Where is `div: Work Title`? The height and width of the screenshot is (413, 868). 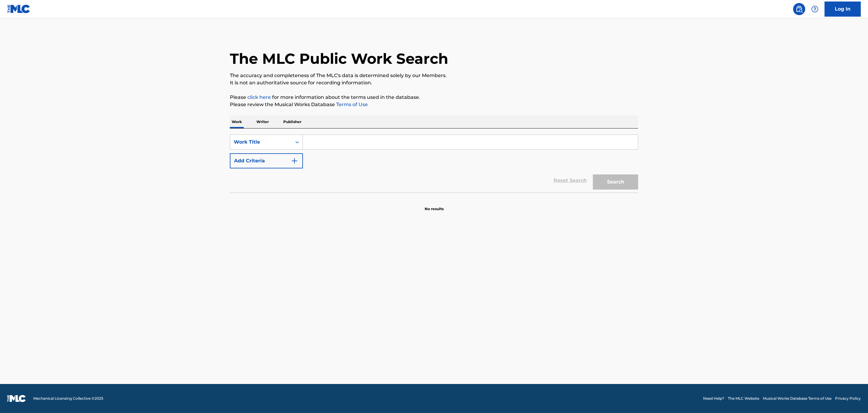 div: Work Title is located at coordinates (261, 142).